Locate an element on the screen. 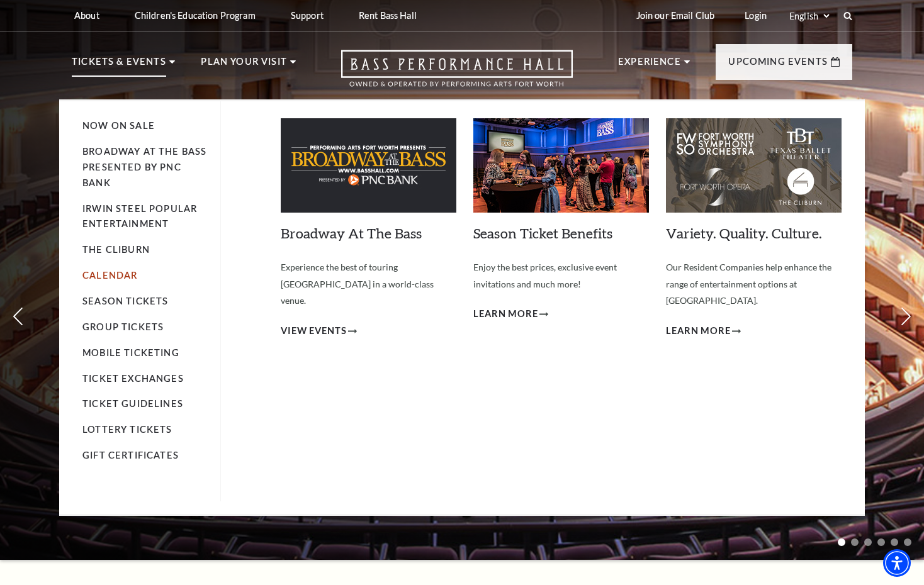 The image size is (924, 585). a: Lottery Tickets is located at coordinates (127, 429).